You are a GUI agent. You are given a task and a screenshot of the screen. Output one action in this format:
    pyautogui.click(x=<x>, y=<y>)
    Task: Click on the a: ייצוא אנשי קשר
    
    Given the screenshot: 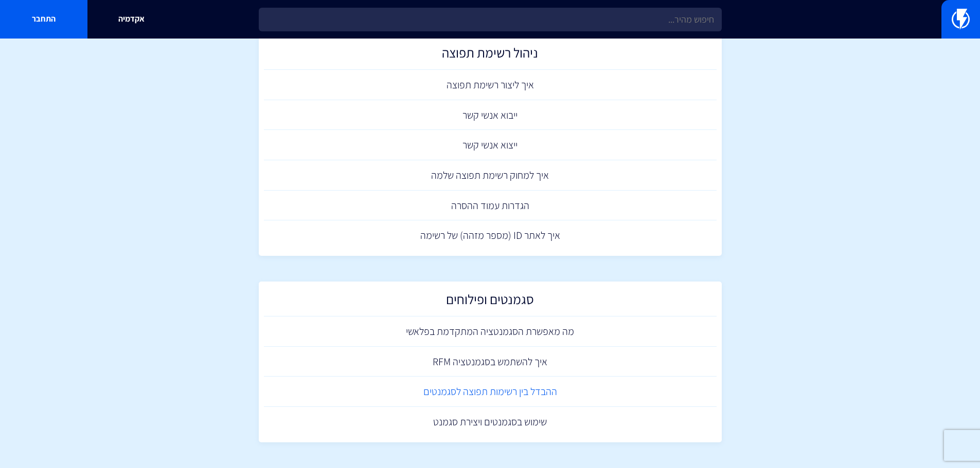 What is the action you would take?
    pyautogui.click(x=490, y=145)
    